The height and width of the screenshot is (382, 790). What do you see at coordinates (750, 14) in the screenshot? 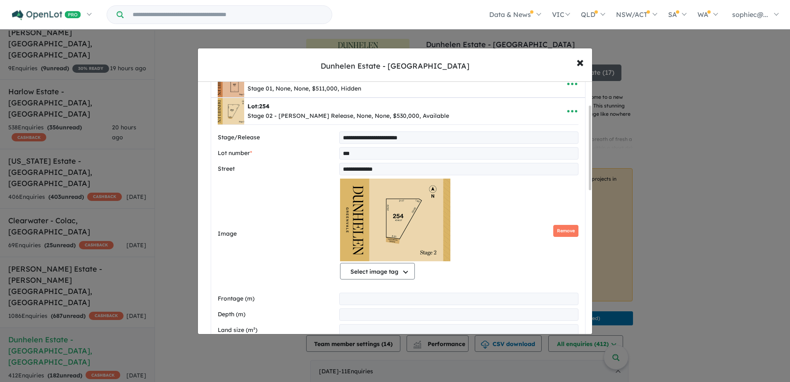
I see `span: sophiec@...` at bounding box center [750, 14].